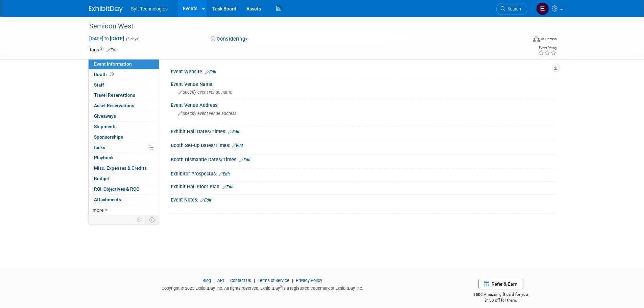  What do you see at coordinates (113, 64) in the screenshot?
I see `span: Event Information` at bounding box center [113, 64].